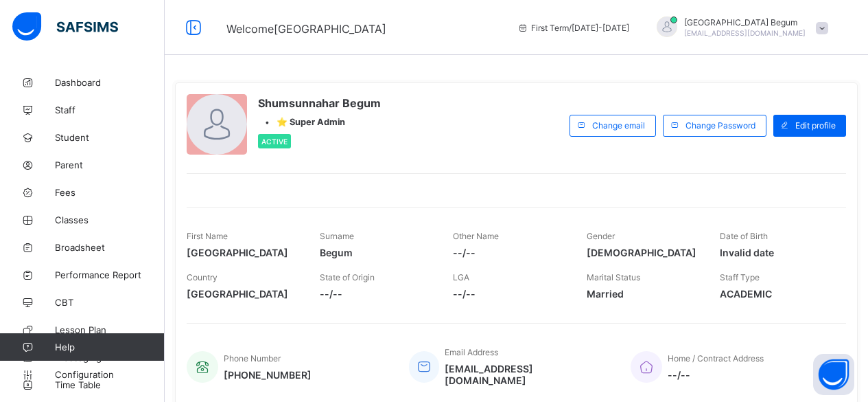 Image resolution: width=868 pixels, height=402 pixels. What do you see at coordinates (252, 358) in the screenshot?
I see `span: Phone Number` at bounding box center [252, 358].